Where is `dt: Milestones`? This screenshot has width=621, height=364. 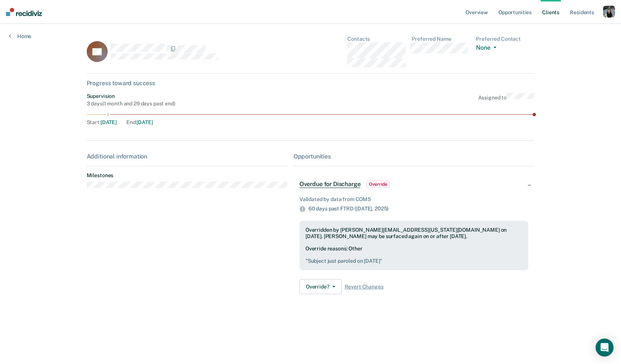
dt: Milestones is located at coordinates (187, 175).